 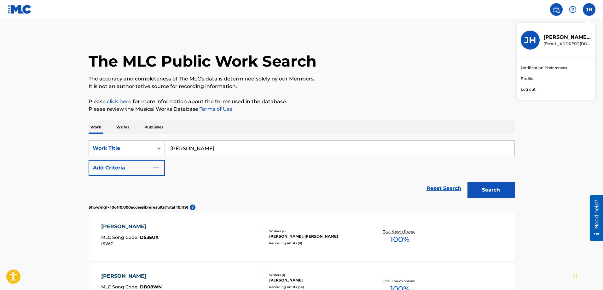 I want to click on a: Profile, so click(x=527, y=78).